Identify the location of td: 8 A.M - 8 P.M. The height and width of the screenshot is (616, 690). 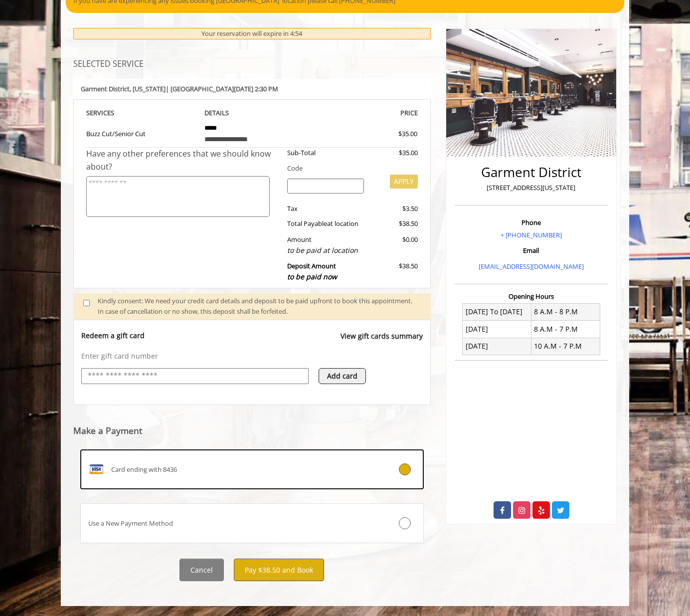
(565, 312).